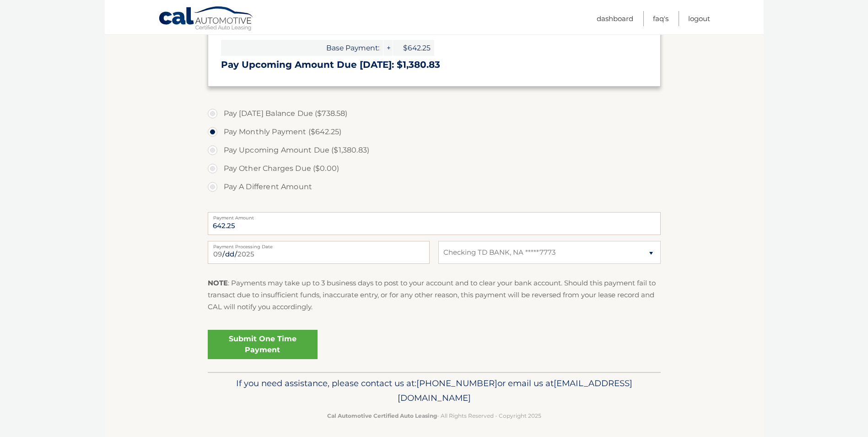  Describe the element at coordinates (206, 19) in the screenshot. I see `a: Cal Automotive` at that location.